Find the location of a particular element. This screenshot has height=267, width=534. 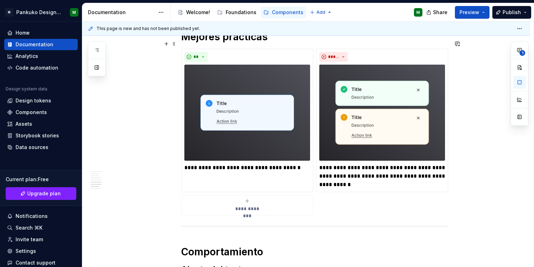

button: Share is located at coordinates (437, 12).